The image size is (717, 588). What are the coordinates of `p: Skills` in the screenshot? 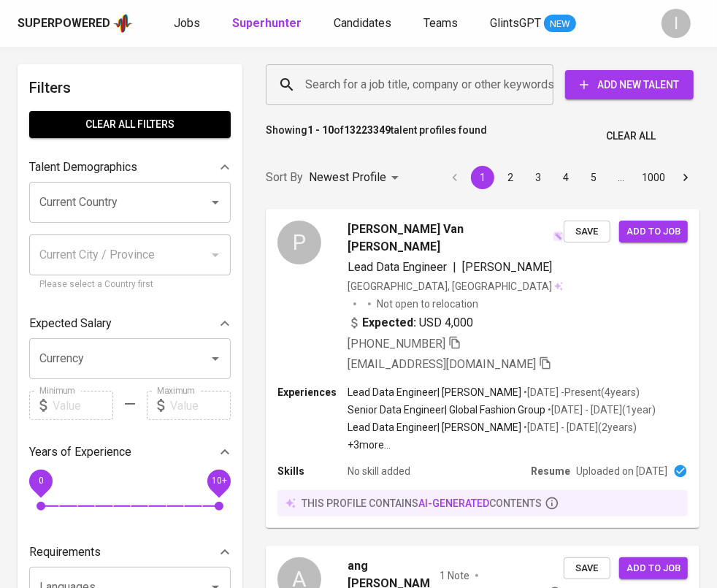 It's located at (313, 471).